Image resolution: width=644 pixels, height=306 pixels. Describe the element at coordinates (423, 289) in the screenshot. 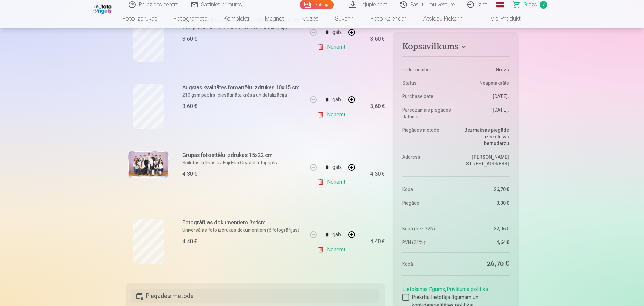

I see `a: Lietošanas līgums` at that location.